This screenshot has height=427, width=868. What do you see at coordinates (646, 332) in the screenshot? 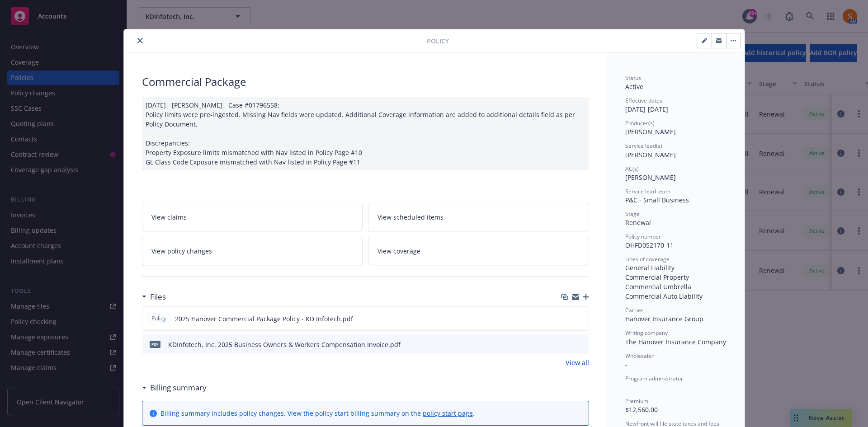
I see `span: Writing company` at bounding box center [646, 332].